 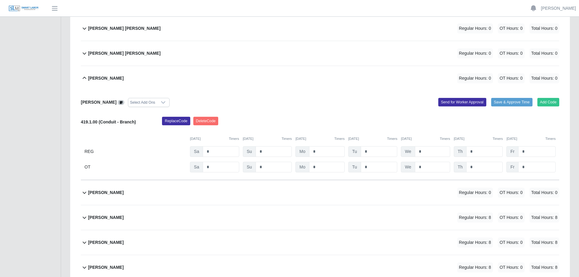 I want to click on img: SLM Logo, so click(x=24, y=9).